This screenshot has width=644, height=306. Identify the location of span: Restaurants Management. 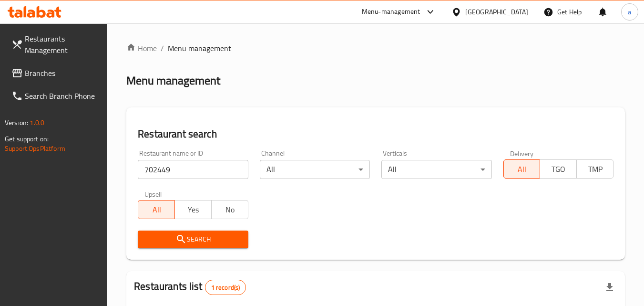
(62, 45).